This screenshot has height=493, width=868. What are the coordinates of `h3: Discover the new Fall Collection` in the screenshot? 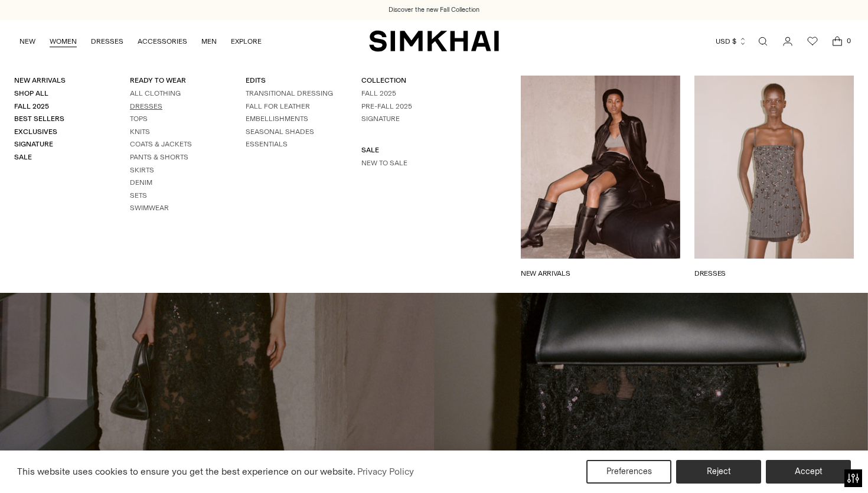 It's located at (434, 10).